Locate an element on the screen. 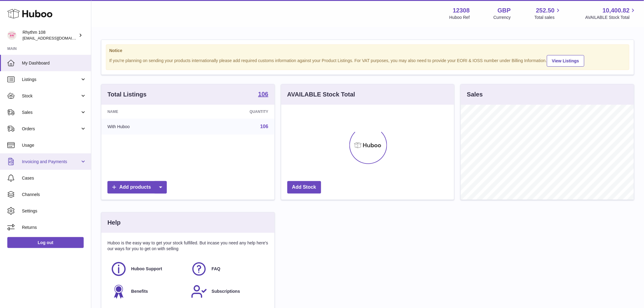 The image size is (644, 308). span: Sales is located at coordinates (51, 112).